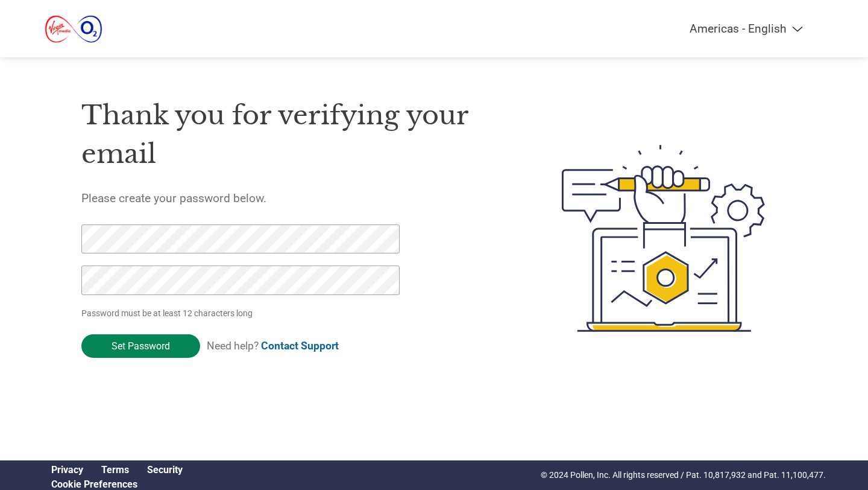 The height and width of the screenshot is (490, 868). What do you see at coordinates (683, 475) in the screenshot?
I see `p: © 2024 Pollen, Inc. All rights reserved / Pat. 10,817,932 and Pat. 11,100,477.` at bounding box center [683, 475].